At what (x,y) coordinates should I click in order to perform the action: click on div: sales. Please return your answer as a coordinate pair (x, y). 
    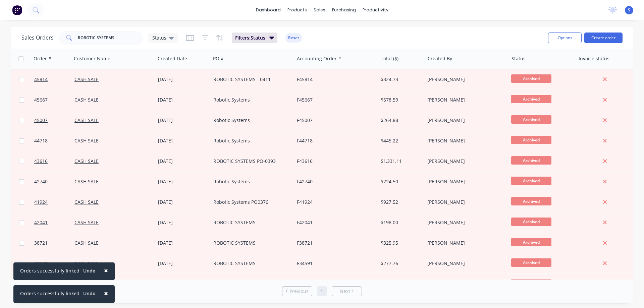
    Looking at the image, I should click on (319, 10).